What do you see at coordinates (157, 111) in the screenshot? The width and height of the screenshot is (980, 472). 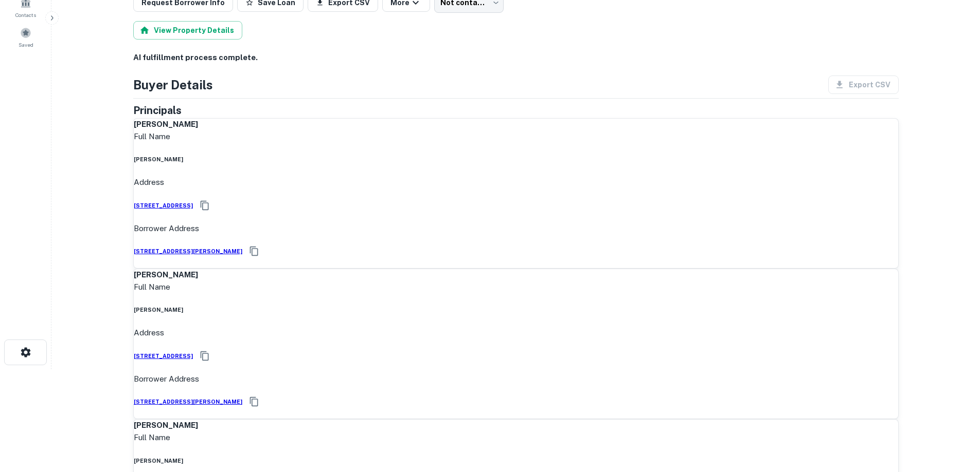 I see `h5: Principals` at bounding box center [157, 111].